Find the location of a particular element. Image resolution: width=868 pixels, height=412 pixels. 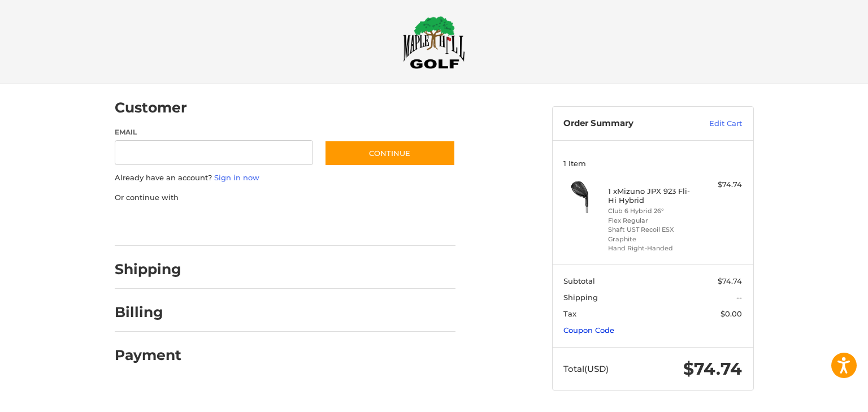

h2: Payment is located at coordinates (148, 355).